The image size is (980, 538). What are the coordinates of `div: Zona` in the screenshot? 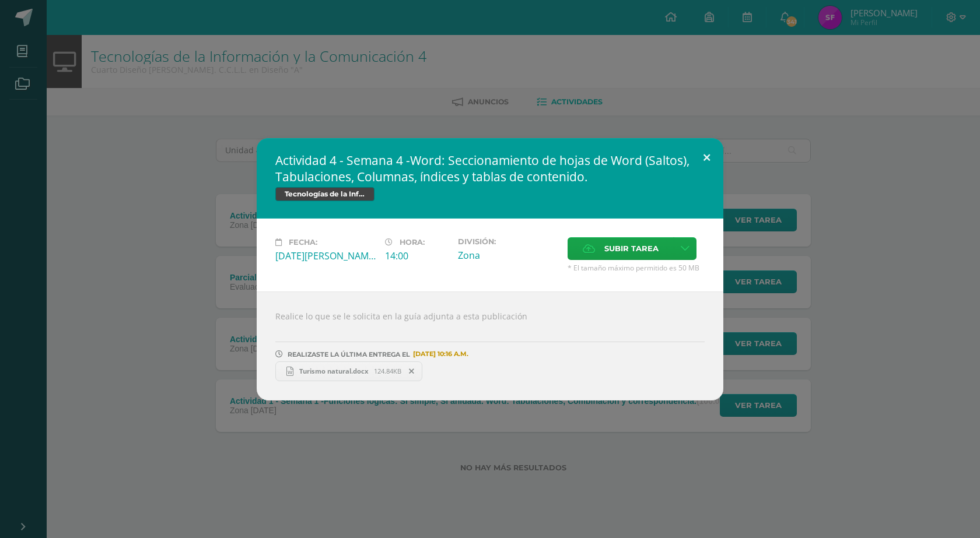 It's located at (508, 255).